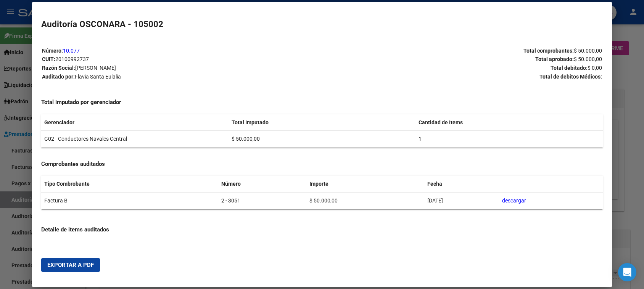 This screenshot has width=644, height=289. What do you see at coordinates (182, 59) in the screenshot?
I see `p: CUIT:` at bounding box center [182, 59].